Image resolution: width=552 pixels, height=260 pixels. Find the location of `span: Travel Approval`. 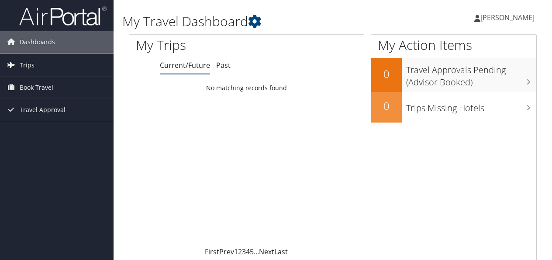

span: Travel Approval is located at coordinates (42, 110).